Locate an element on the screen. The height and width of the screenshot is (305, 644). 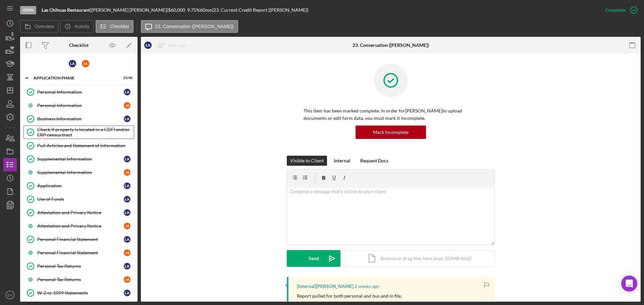
a: ApplicationLA is located at coordinates (79, 186).